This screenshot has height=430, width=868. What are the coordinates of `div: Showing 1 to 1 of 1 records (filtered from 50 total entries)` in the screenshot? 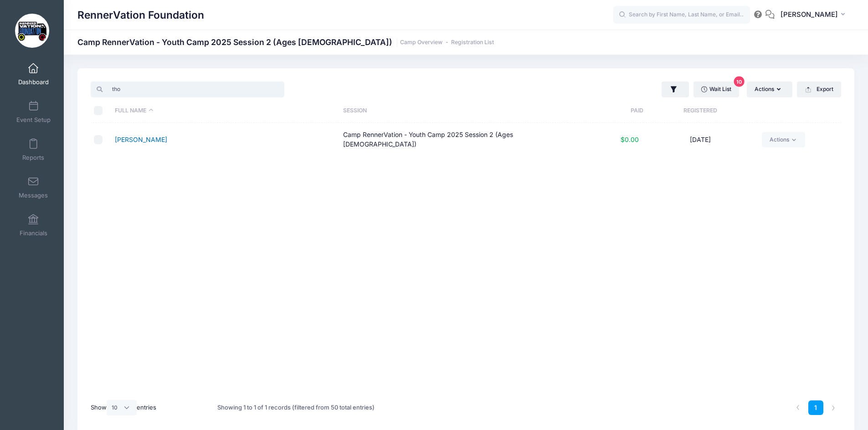 It's located at (296, 408).